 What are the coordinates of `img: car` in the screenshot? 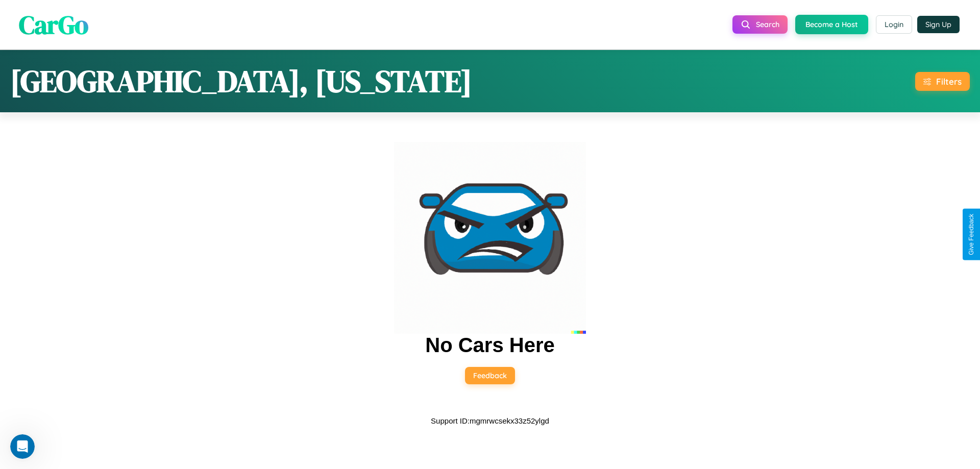 It's located at (490, 238).